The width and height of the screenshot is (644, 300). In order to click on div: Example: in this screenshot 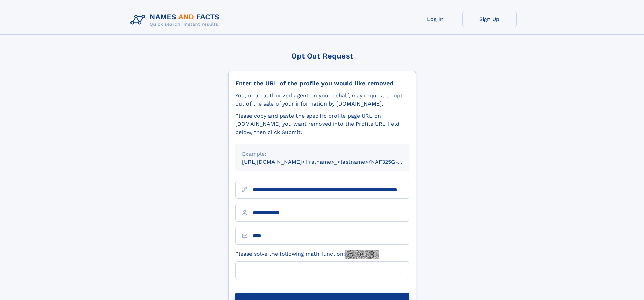, I will do `click(322, 154)`.